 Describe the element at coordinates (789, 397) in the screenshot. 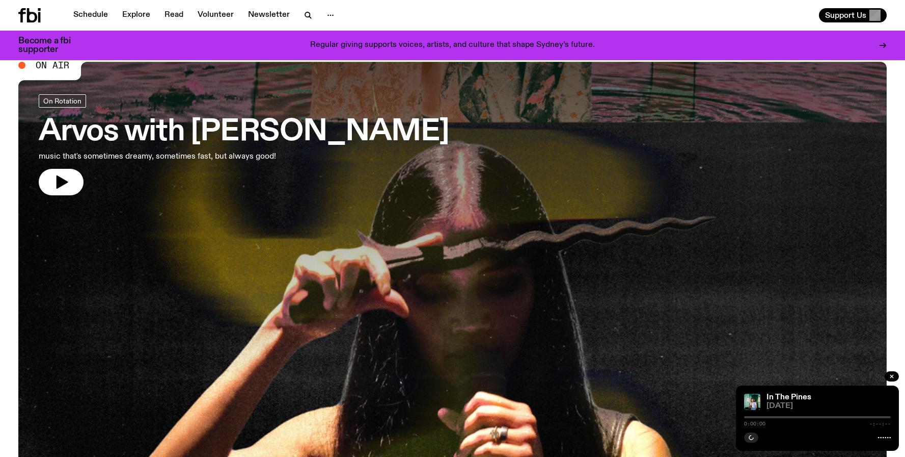

I see `a: In The Pines` at that location.